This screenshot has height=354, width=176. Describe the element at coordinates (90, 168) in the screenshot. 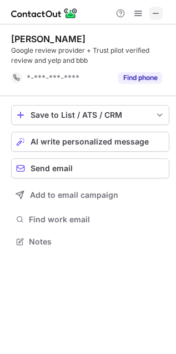

I see `button: Send email` at that location.